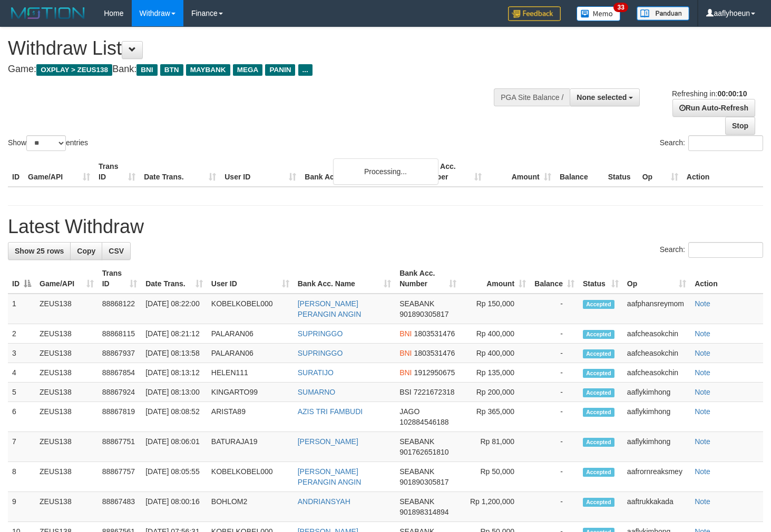 The width and height of the screenshot is (771, 532). What do you see at coordinates (248, 70) in the screenshot?
I see `span: MEGA` at bounding box center [248, 70].